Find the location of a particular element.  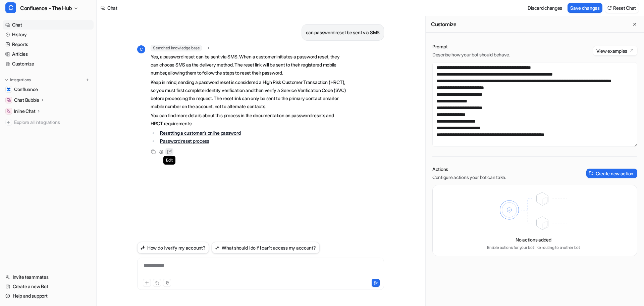

h2: Customize is located at coordinates (444, 24).